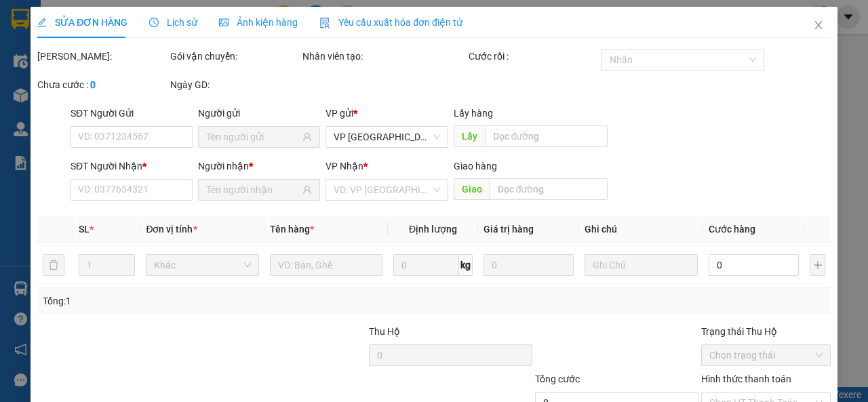 This screenshot has width=868, height=402. What do you see at coordinates (474, 166) in the screenshot?
I see `span: Giao hàng` at bounding box center [474, 166].